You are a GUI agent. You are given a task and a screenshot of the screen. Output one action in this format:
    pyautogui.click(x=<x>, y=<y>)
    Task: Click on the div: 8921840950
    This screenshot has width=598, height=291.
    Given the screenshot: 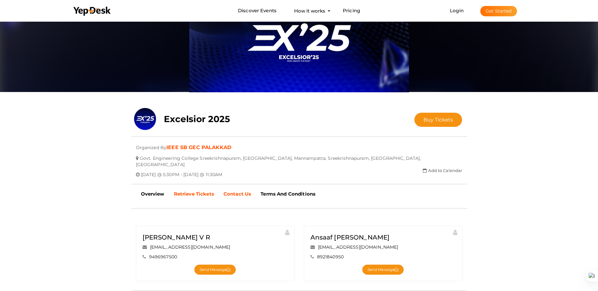 What is the action you would take?
    pyautogui.click(x=383, y=257)
    